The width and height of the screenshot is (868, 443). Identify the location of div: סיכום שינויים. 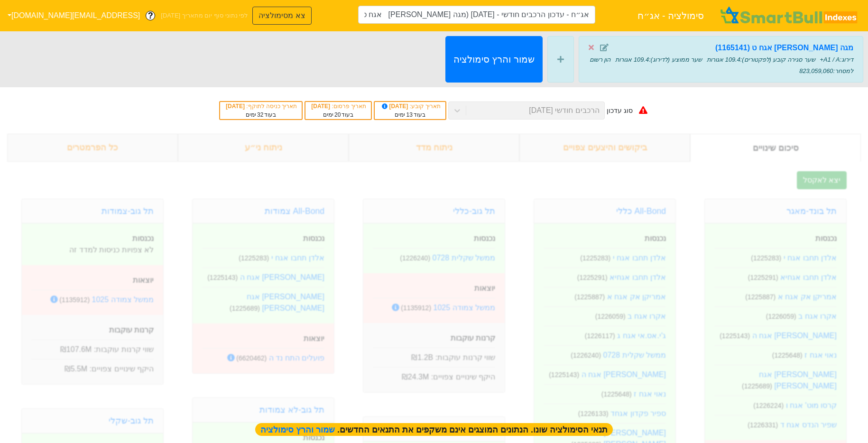
(775, 148).